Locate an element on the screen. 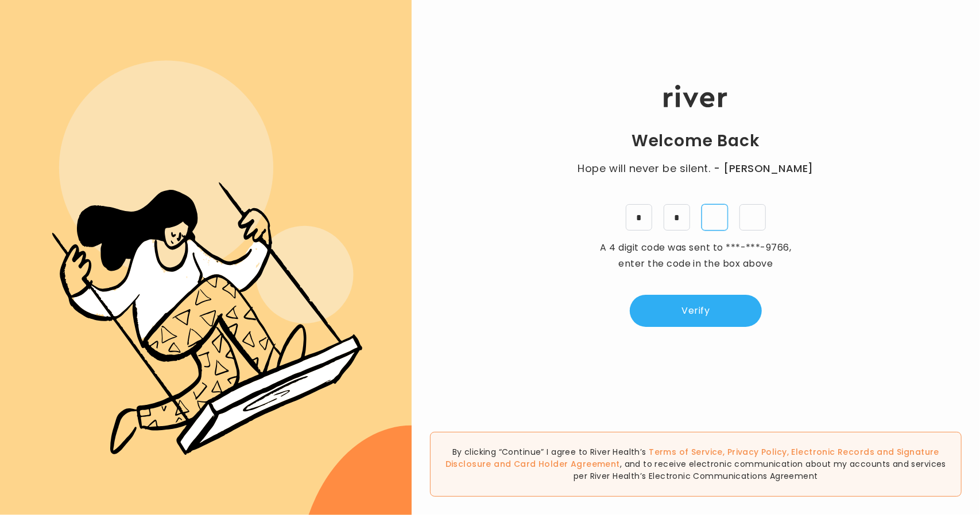  input: 6 is located at coordinates (677, 217).